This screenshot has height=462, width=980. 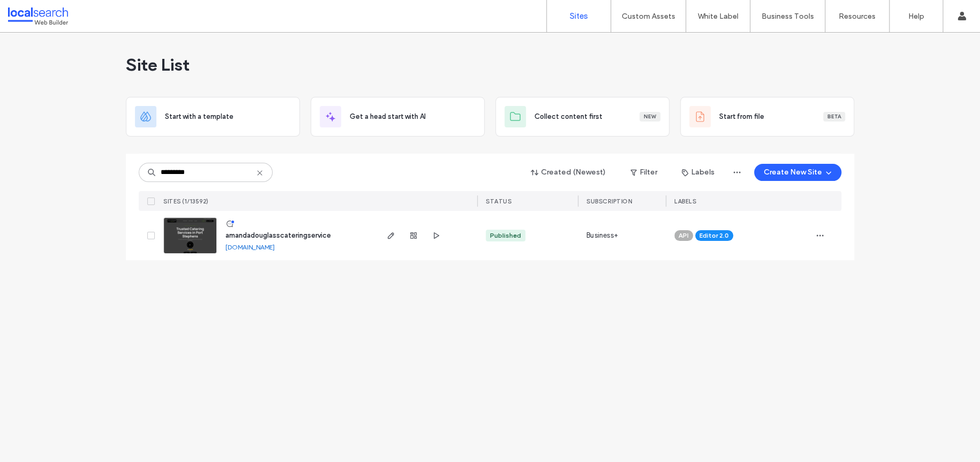 I want to click on span: Collect content first, so click(x=568, y=117).